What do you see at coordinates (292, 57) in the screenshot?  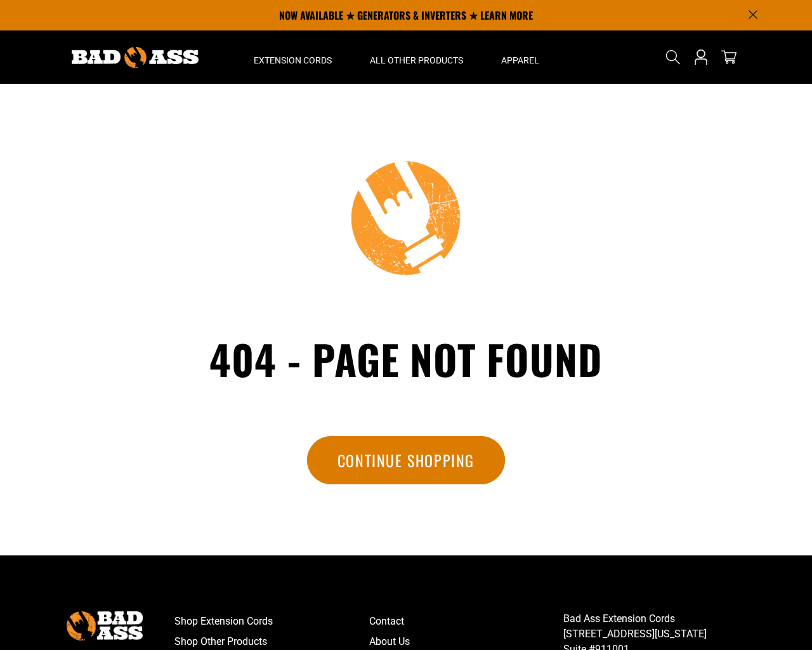 I see `summary: Extension Cords` at bounding box center [292, 57].